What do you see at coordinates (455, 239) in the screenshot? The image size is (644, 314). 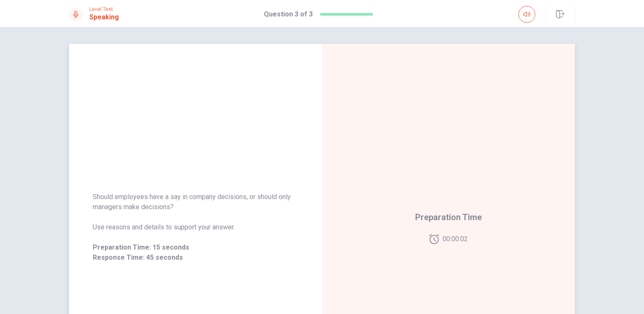 I see `span: 00:00:02` at bounding box center [455, 239].